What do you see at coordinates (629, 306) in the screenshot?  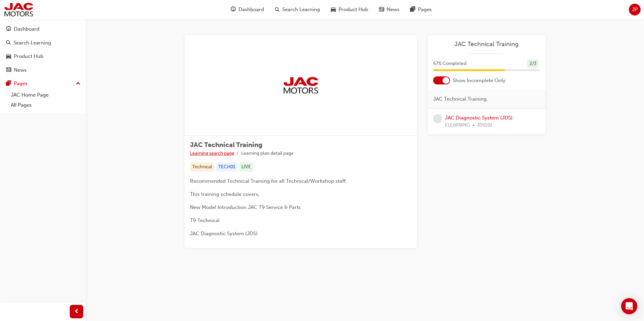 I see `div: Open Intercom Messenger` at bounding box center [629, 306].